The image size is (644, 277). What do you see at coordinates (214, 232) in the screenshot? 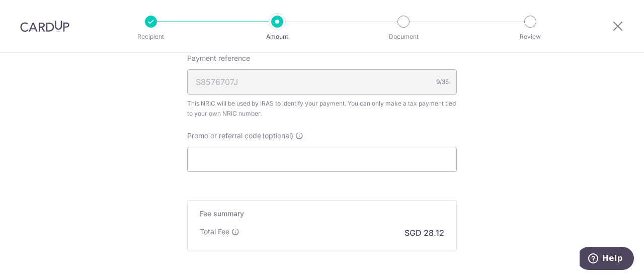
I see `p: Total Fee` at bounding box center [214, 232].